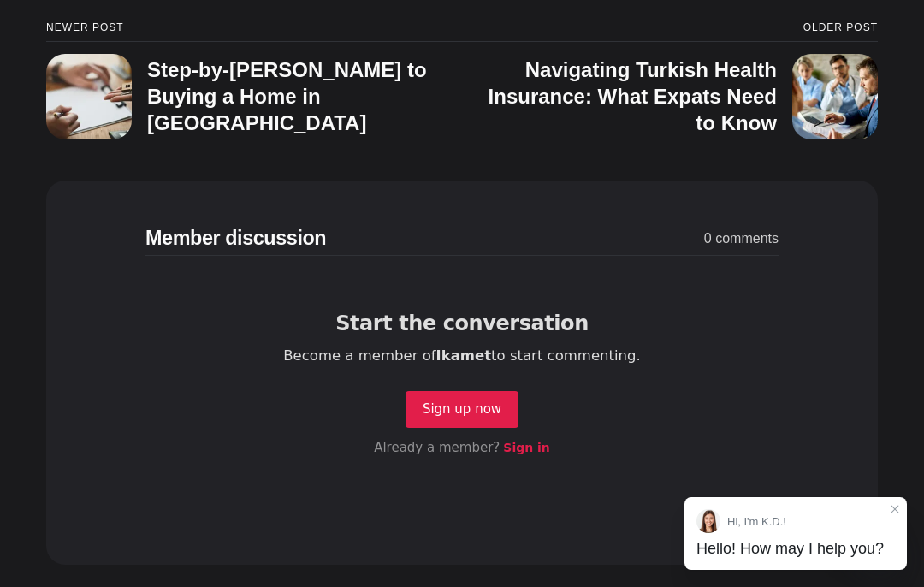  What do you see at coordinates (669, 80) in the screenshot?
I see `a: Older post Navigating Turkish Health Insurance: What Expats Need to Know` at bounding box center [669, 80].